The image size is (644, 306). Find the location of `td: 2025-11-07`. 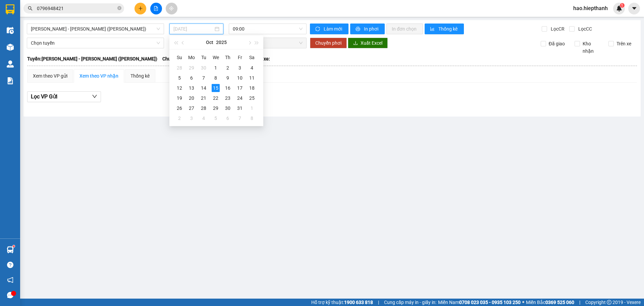

td: 2025-11-07 is located at coordinates (240, 118).